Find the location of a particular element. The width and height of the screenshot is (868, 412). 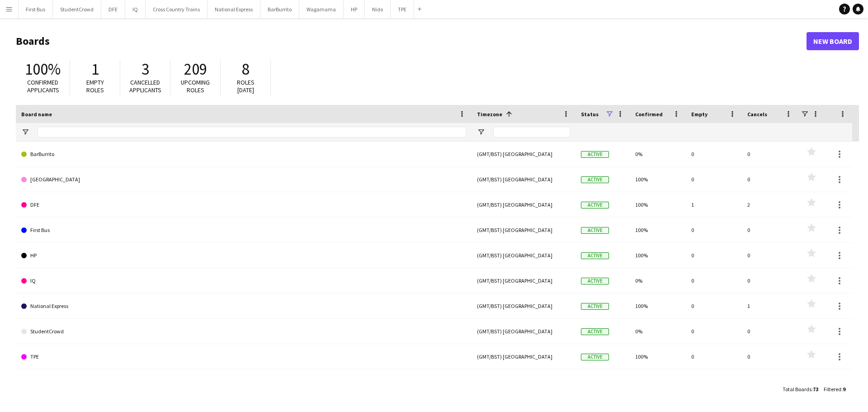

span: Confirmed is located at coordinates (648, 114).